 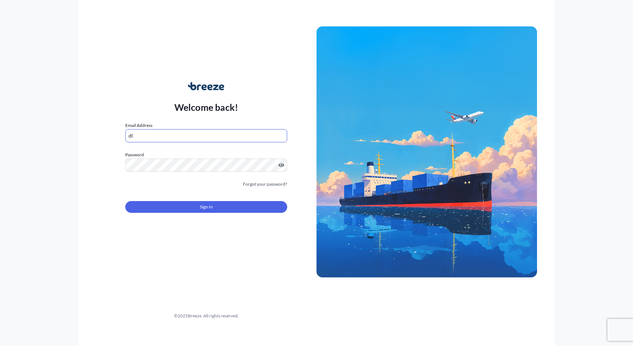 What do you see at coordinates (206, 207) in the screenshot?
I see `button: Sign In` at bounding box center [206, 207].